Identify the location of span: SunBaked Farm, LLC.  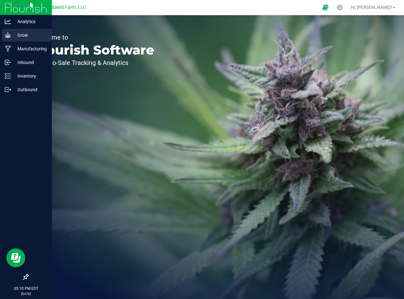
(65, 7).